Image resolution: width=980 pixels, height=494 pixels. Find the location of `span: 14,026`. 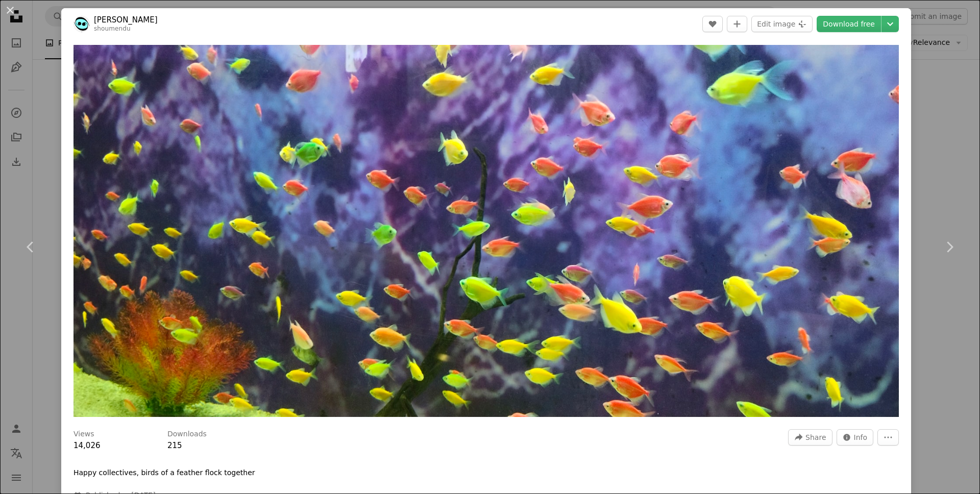

span: 14,026 is located at coordinates (87, 445).